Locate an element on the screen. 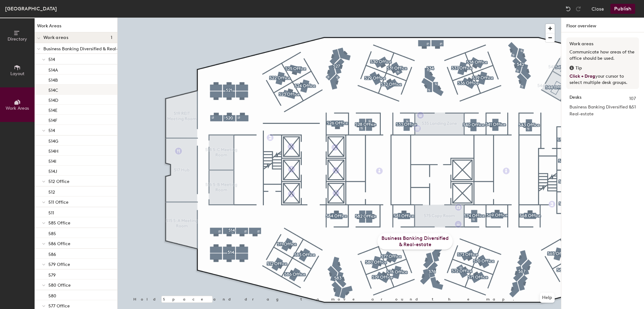 The width and height of the screenshot is (644, 309). span: Click + Drag is located at coordinates (582, 76).